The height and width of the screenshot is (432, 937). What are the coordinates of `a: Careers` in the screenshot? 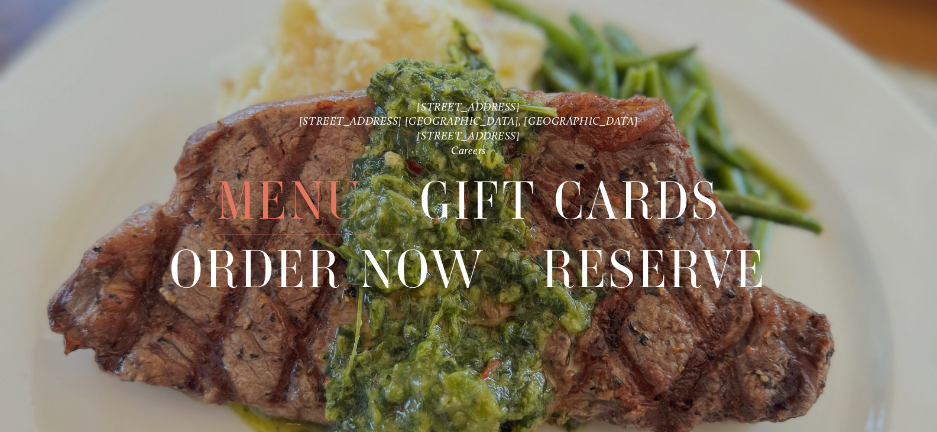 It's located at (468, 150).